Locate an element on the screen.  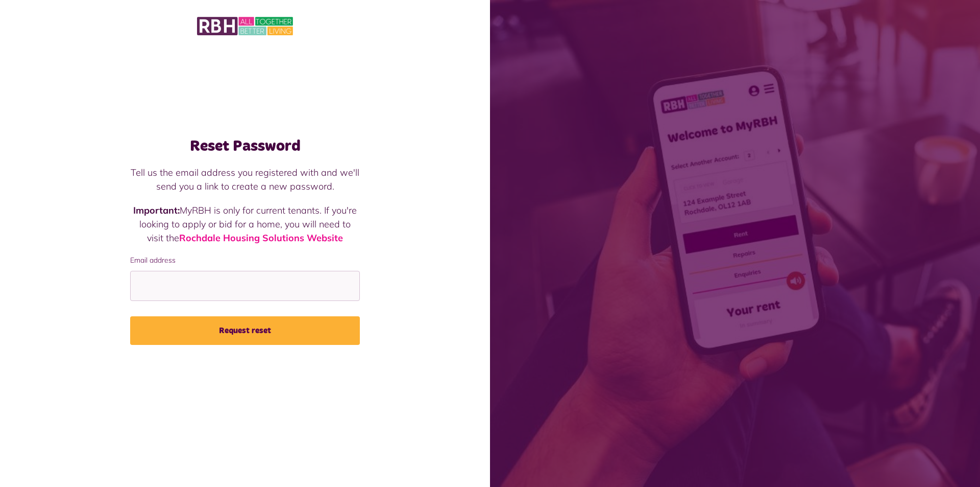
p: MyRBH is only for current tenants. If you're looking to apply or bid for a home, you will need to... is located at coordinates (245, 224).